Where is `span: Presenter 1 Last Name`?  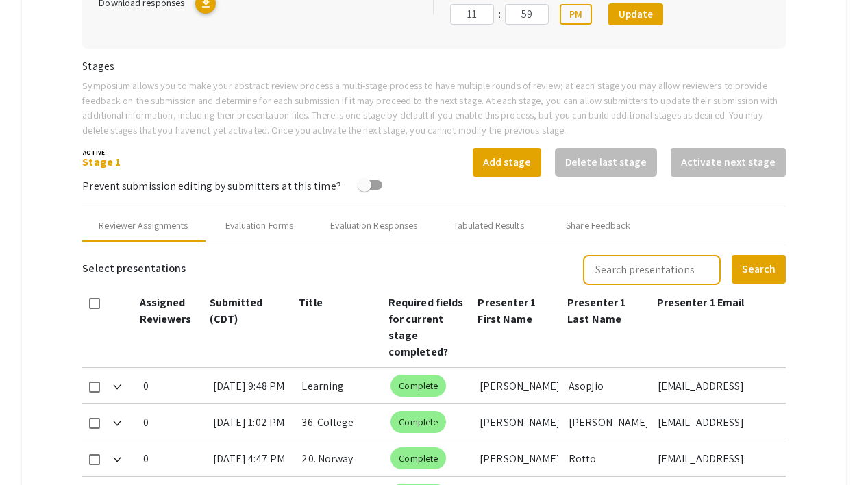 span: Presenter 1 Last Name is located at coordinates (596, 310).